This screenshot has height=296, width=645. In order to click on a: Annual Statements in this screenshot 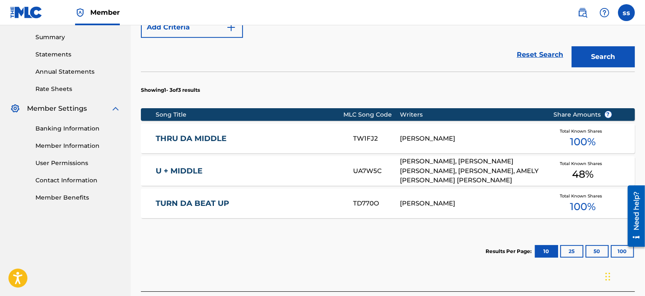, I will do `click(78, 72)`.